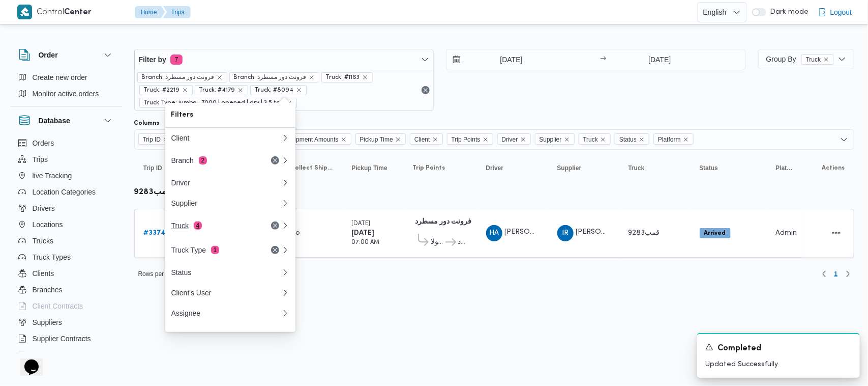 The width and height of the screenshot is (868, 386). What do you see at coordinates (160, 168) in the screenshot?
I see `button: Trip IDSorted in descending order` at bounding box center [160, 168].